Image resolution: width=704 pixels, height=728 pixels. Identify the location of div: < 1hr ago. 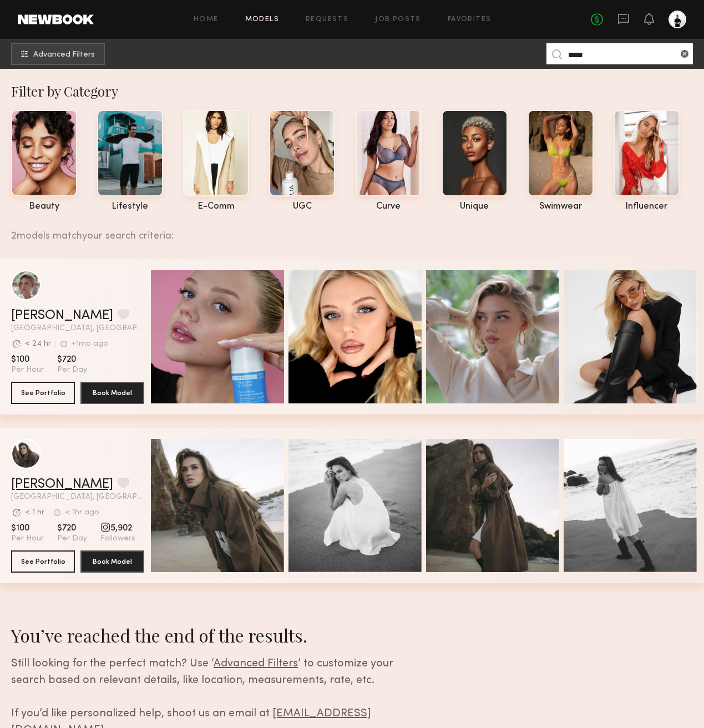
(82, 513).